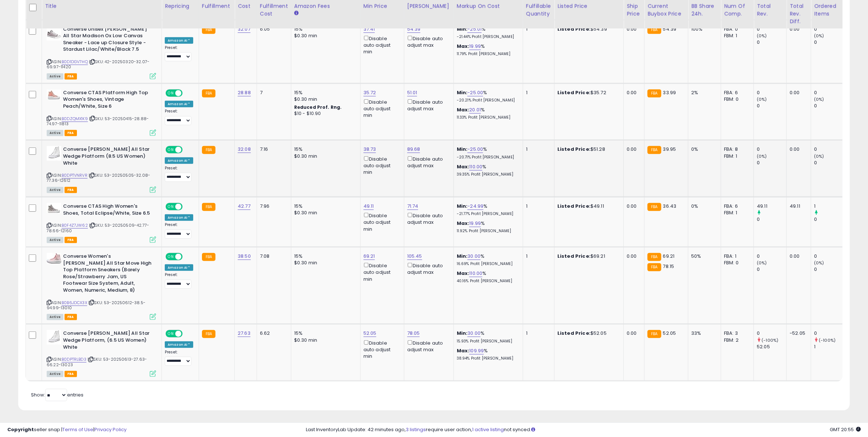 This screenshot has width=868, height=437. Describe the element at coordinates (736, 333) in the screenshot. I see `div: FBA: 3` at that location.